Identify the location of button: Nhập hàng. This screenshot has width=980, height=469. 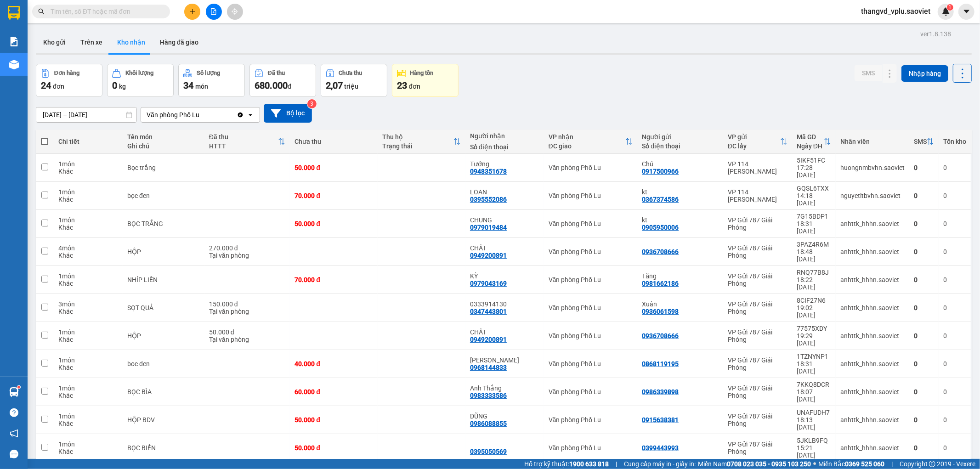
(924, 74).